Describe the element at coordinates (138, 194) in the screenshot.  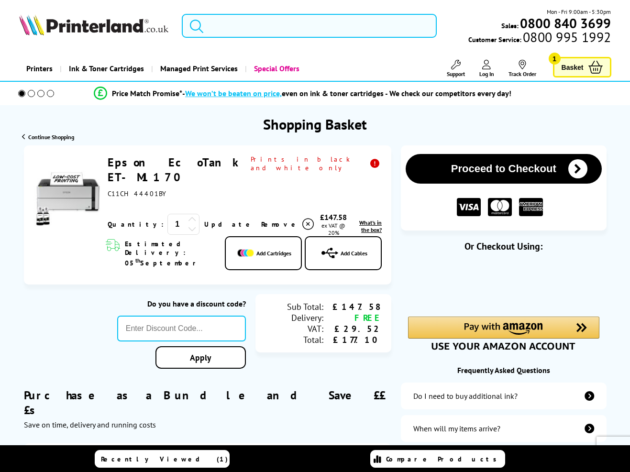
I see `span: C11CH44401BY` at that location.